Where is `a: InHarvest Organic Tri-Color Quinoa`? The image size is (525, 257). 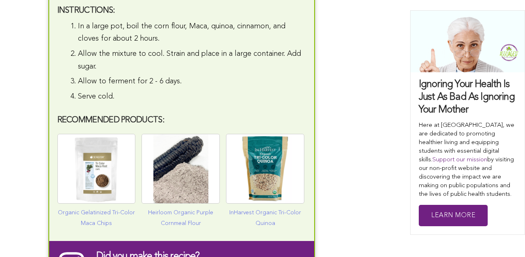 a: InHarvest Organic Tri-Color Quinoa is located at coordinates (265, 218).